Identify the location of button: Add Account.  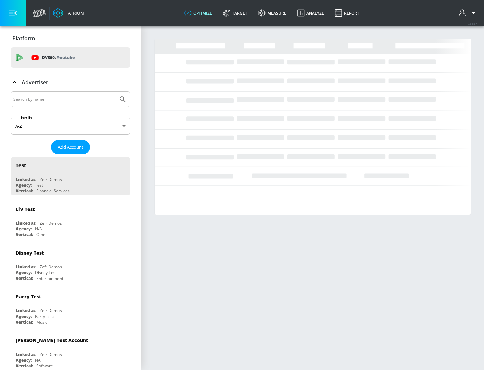
(71, 147).